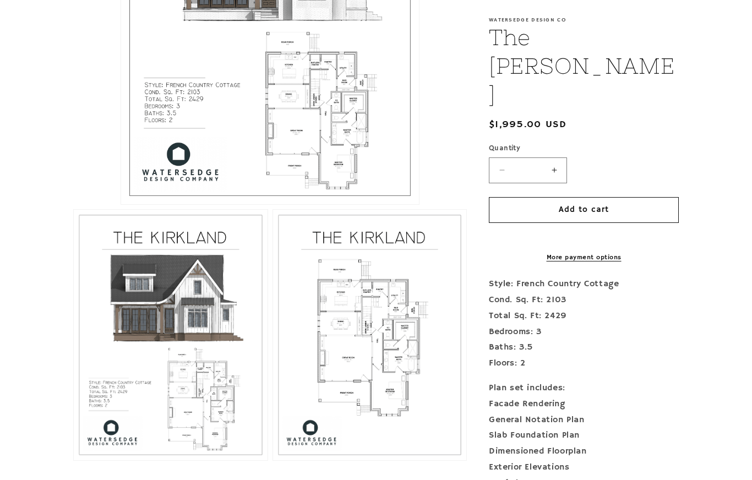 Image resolution: width=752 pixels, height=480 pixels. Describe the element at coordinates (527, 124) in the screenshot. I see `span: $1,995.00 USD` at that location.